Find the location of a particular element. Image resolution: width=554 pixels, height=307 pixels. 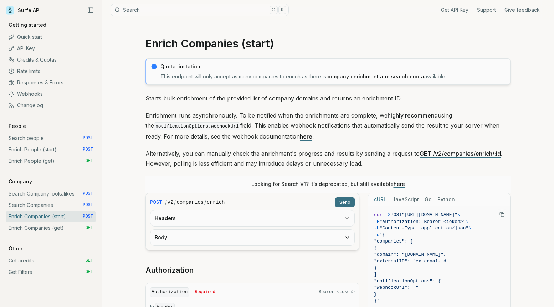

button: Go is located at coordinates (428, 200).